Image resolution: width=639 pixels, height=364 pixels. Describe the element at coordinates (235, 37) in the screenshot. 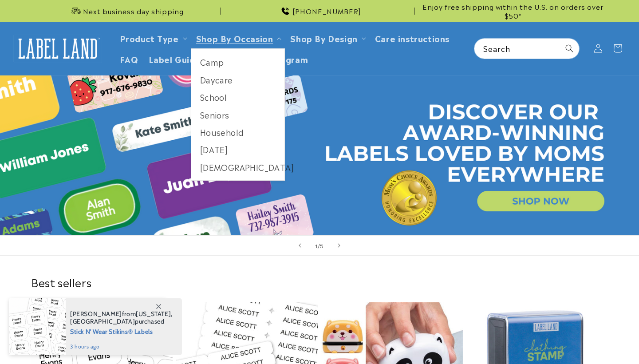

I see `span: Shop By Occasion` at that location.